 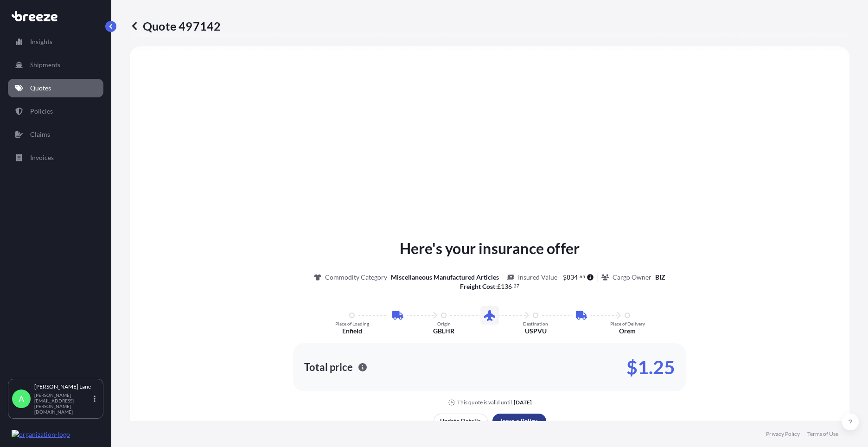 I want to click on p: Terms of Use, so click(x=822, y=434).